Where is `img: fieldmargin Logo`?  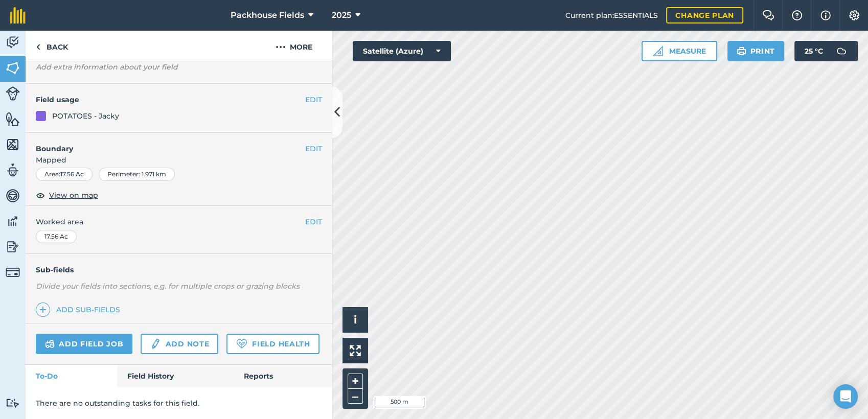 img: fieldmargin Logo is located at coordinates (18, 15).